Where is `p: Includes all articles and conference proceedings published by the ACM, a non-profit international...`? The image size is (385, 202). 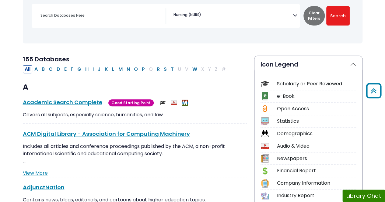 p: Includes all articles and conference proceedings published by the ACM, a non-profit international... is located at coordinates (135, 154).